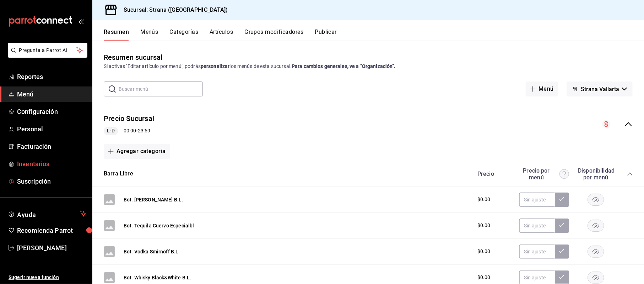  I want to click on button: Bot. Vodka Smirnoff B.L., so click(152, 251).